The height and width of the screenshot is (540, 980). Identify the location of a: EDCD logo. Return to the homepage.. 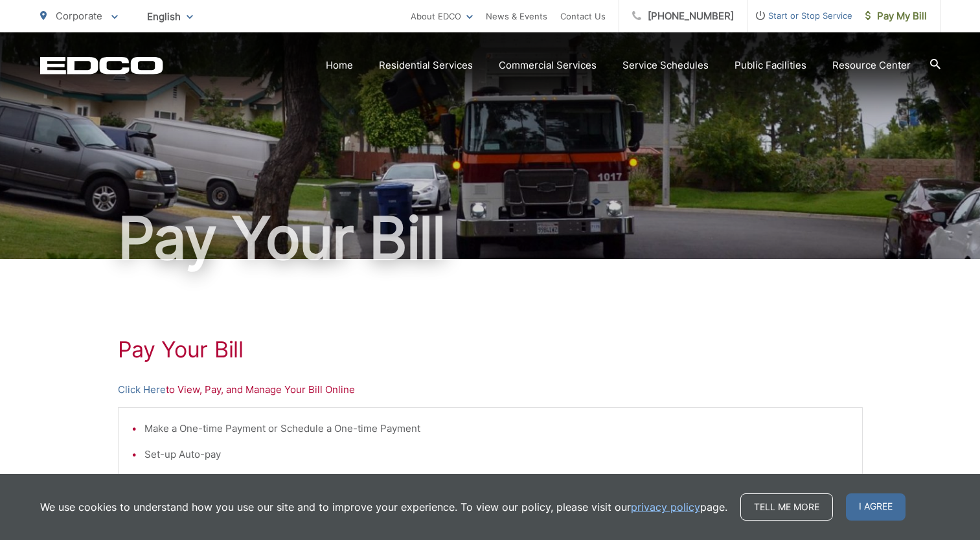
(101, 65).